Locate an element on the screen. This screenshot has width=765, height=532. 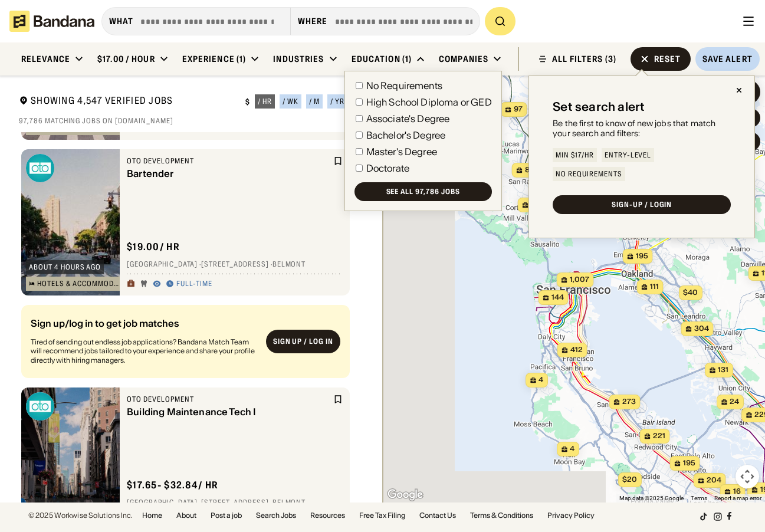
div: grid is located at coordinates (191, 317).